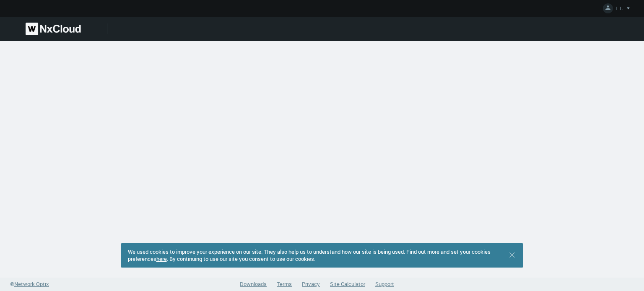  Describe the element at coordinates (620, 10) in the screenshot. I see `span: 1 1.` at that location.